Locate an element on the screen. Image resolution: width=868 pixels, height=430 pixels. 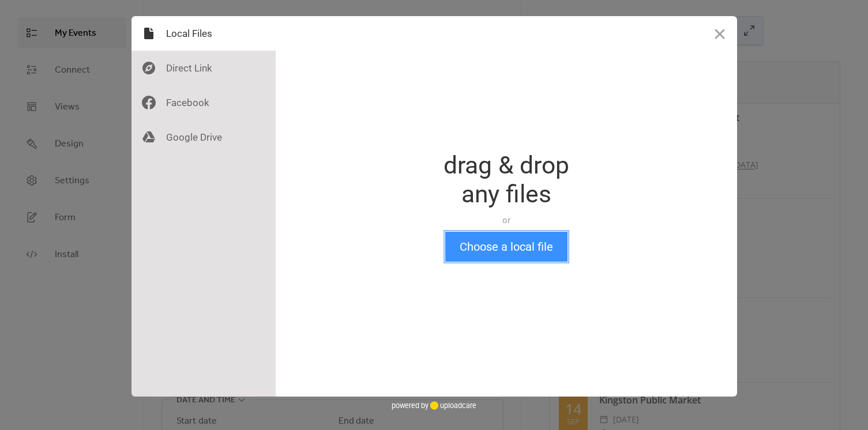
a: uploadcare is located at coordinates (452, 405).